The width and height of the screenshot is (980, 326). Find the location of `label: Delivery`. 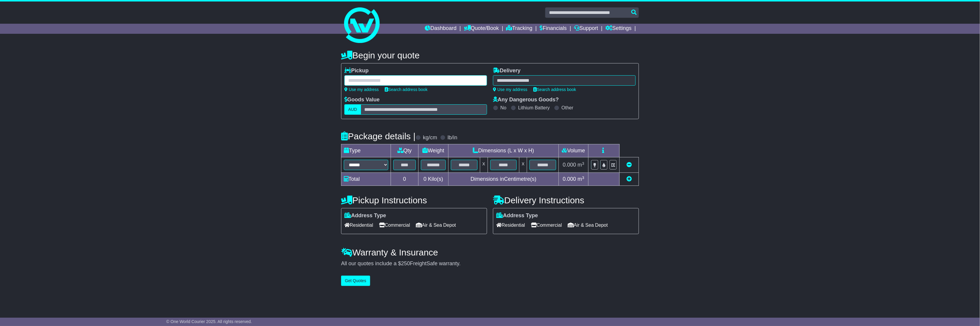

label: Delivery is located at coordinates (506, 71).